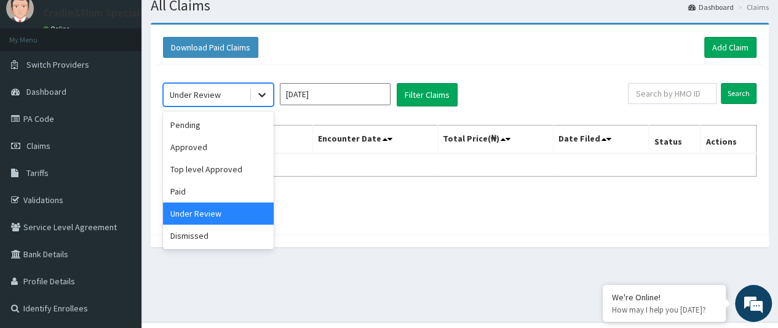  Describe the element at coordinates (46, 92) in the screenshot. I see `span: Dashboard` at that location.